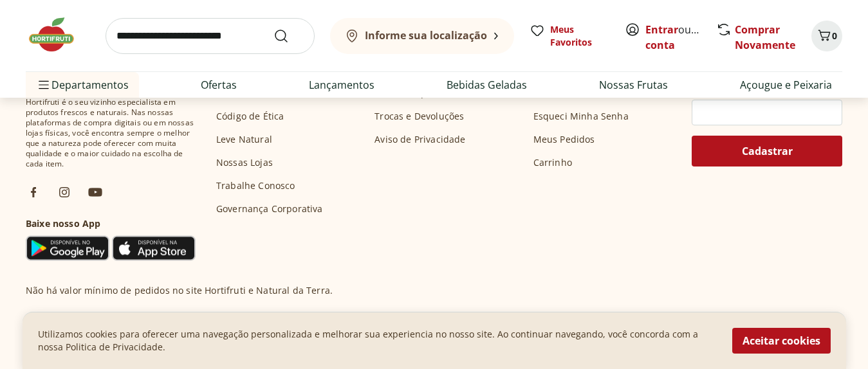 The image size is (868, 369). What do you see at coordinates (569, 36) in the screenshot?
I see `a: Meus Favoritos` at bounding box center [569, 36].